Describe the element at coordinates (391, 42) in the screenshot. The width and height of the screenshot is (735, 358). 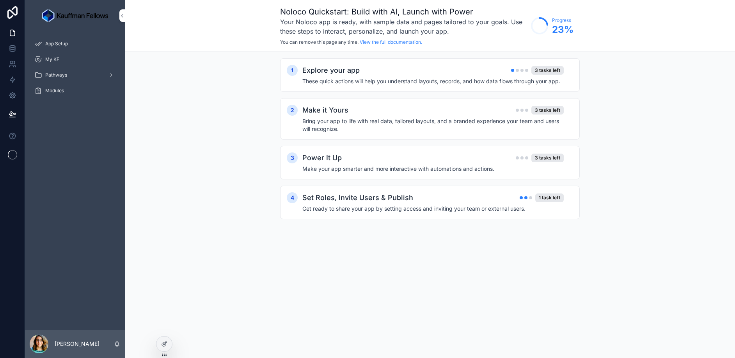
I see `a: View the full documentation.` at that location.